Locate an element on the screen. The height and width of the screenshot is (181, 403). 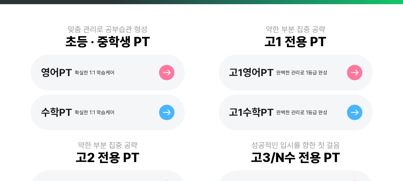
div: 초등 · 중학생 PT is located at coordinates (108, 42).